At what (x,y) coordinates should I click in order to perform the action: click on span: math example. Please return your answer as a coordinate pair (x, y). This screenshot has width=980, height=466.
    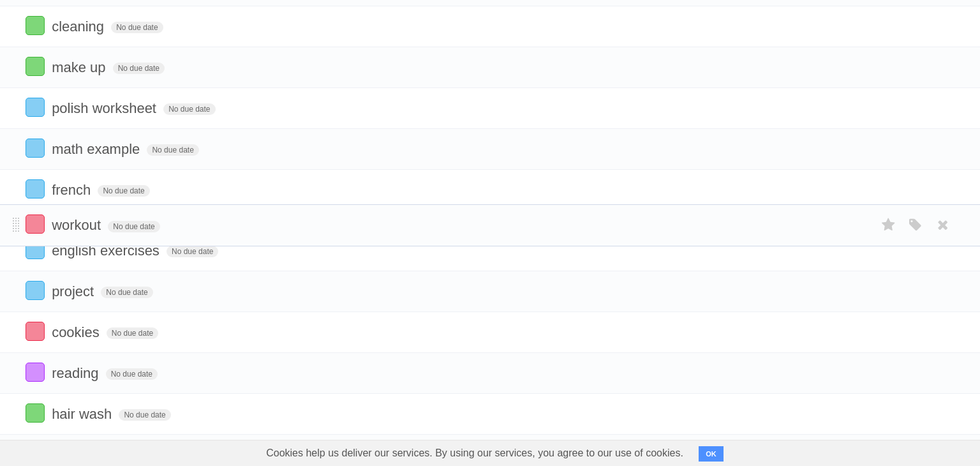
    Looking at the image, I should click on (97, 149).